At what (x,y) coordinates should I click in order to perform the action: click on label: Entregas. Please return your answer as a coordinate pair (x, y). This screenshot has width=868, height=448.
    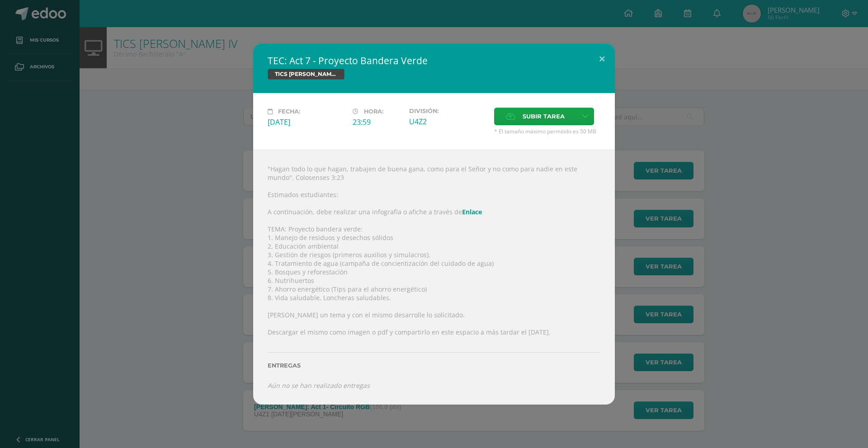
    Looking at the image, I should click on (434, 365).